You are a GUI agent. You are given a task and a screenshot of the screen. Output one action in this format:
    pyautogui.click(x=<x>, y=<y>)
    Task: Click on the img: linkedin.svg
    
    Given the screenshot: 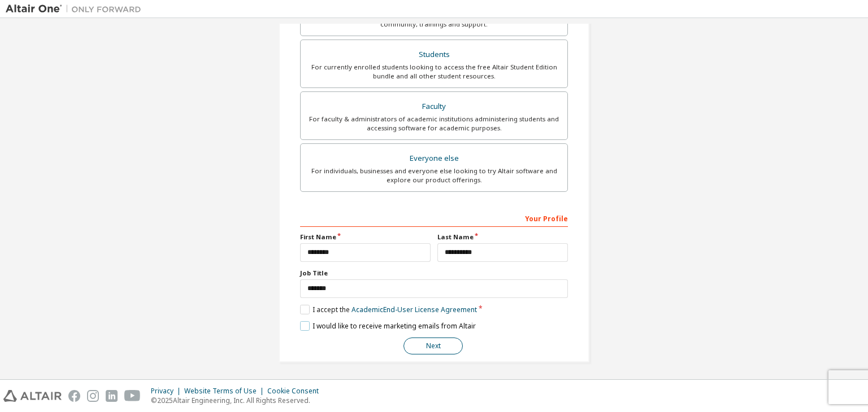 What is the action you would take?
    pyautogui.click(x=111, y=396)
    